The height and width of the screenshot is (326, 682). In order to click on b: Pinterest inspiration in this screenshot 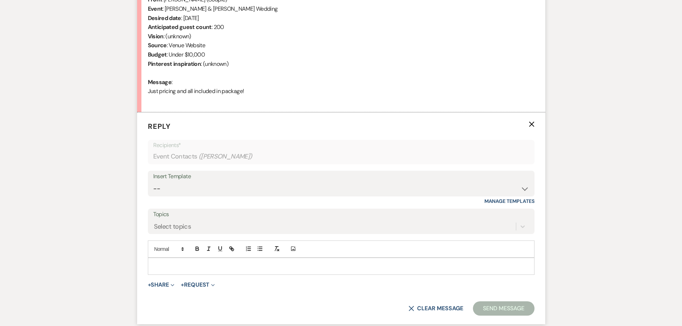, I will do `click(174, 64)`.